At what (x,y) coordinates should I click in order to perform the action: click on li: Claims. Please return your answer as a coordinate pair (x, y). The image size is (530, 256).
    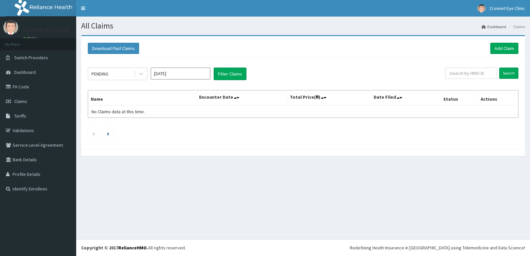
    Looking at the image, I should click on (515, 26).